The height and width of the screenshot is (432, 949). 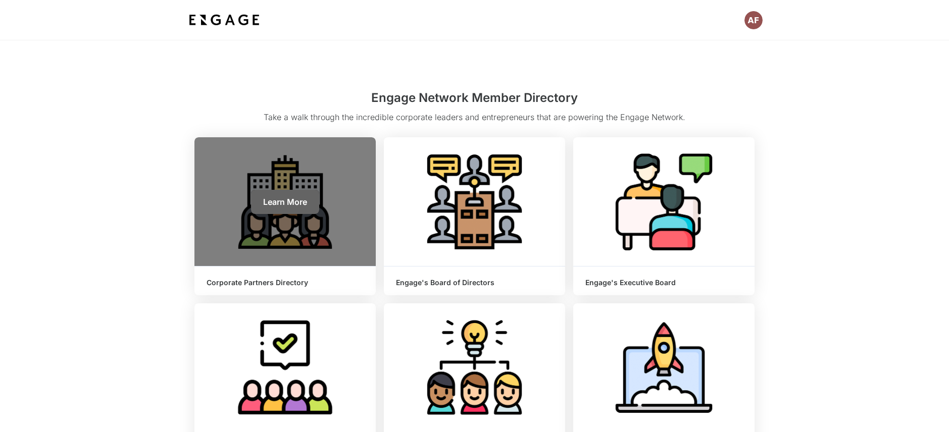 I want to click on img: Profile picture of Anne Felts, so click(x=753, y=20).